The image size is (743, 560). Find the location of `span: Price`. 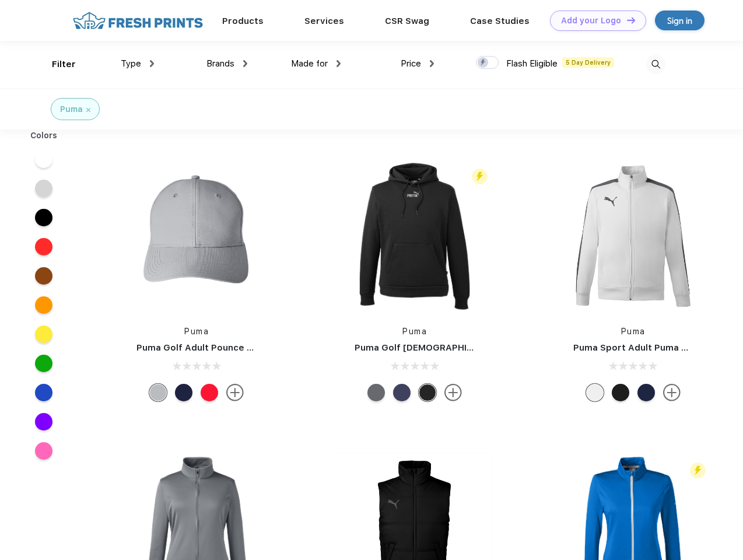

span: Price is located at coordinates (410, 64).